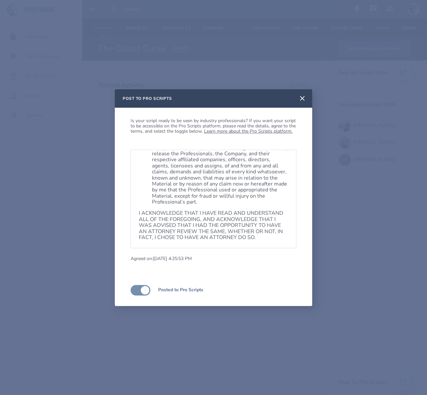 The height and width of the screenshot is (395, 427). Describe the element at coordinates (213, 126) in the screenshot. I see `p: Is your script ready to be seen by industry professionals? If you want your script to be accessib...` at that location.